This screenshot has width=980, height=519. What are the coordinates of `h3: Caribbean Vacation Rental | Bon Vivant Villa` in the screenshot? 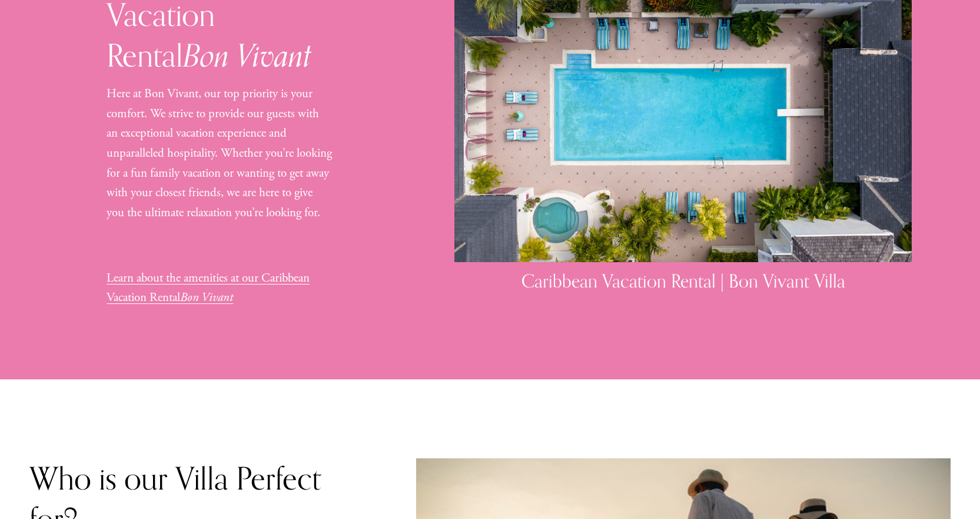 It's located at (683, 281).